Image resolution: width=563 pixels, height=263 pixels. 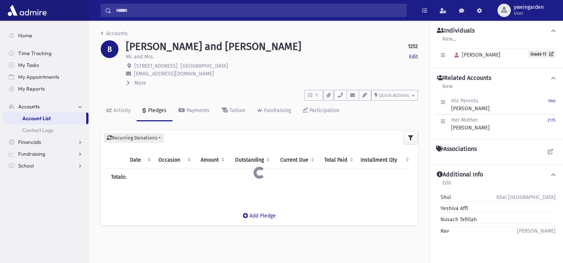 I want to click on button: Individuals, so click(x=497, y=31).